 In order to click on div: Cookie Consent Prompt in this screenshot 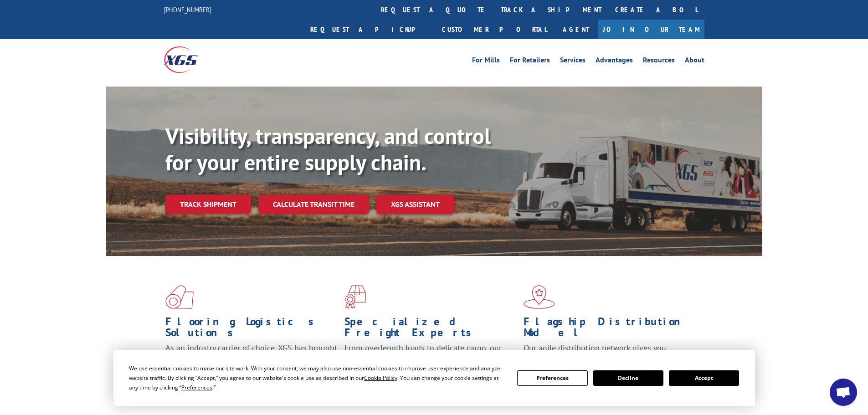, I will do `click(434, 377)`.